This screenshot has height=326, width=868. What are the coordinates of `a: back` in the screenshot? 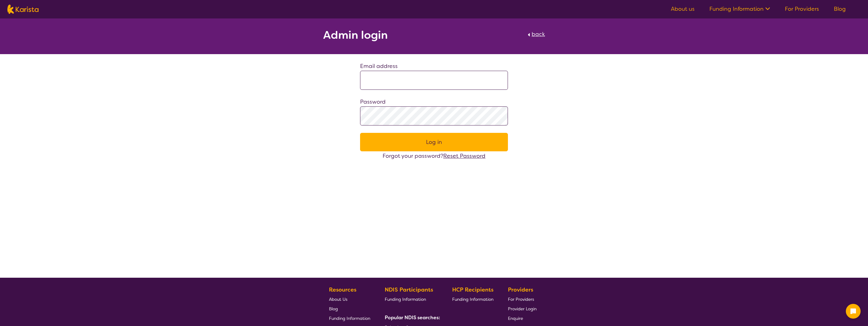 It's located at (536, 36).